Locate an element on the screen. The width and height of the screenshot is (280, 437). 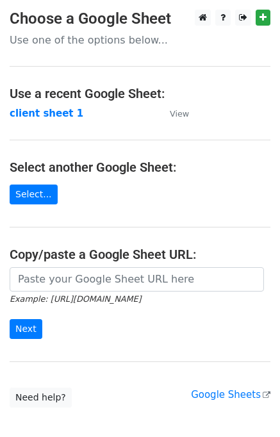
input: Paste your Google Sheet URL here is located at coordinates (137, 280).